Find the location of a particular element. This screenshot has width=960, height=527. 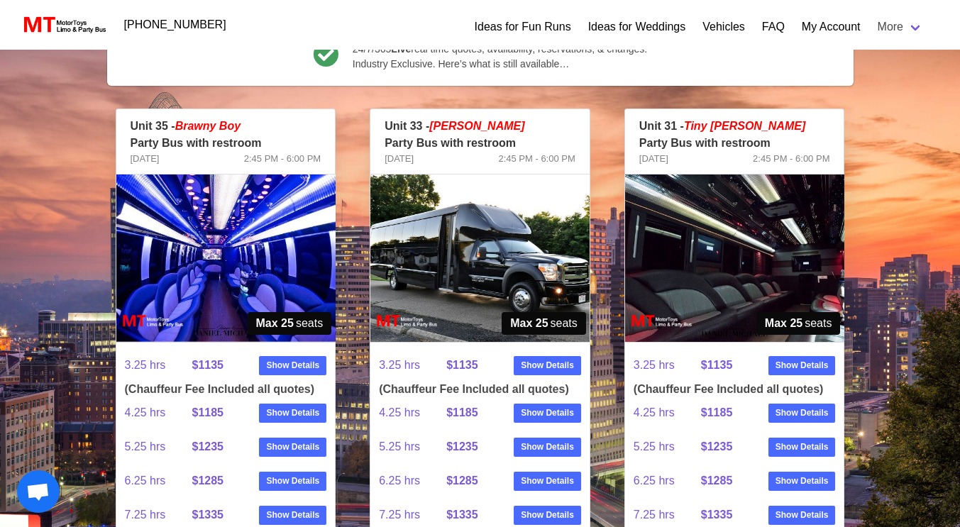

a: Ideas for Fun Runs is located at coordinates (523, 27).